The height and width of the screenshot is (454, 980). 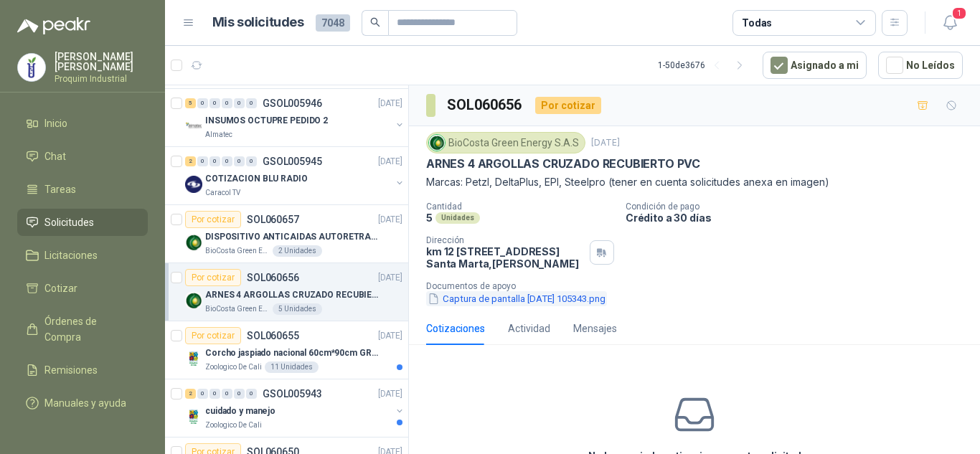 What do you see at coordinates (486, 105) in the screenshot?
I see `h3: SOL060656` at bounding box center [486, 105].